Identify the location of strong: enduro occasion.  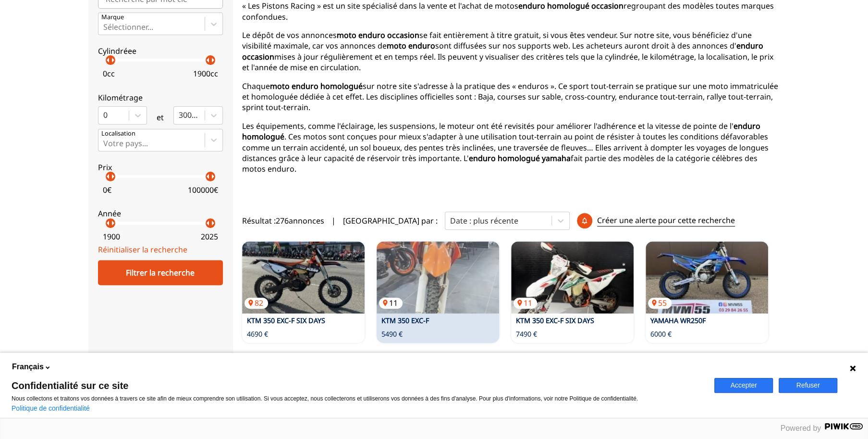
(503, 51).